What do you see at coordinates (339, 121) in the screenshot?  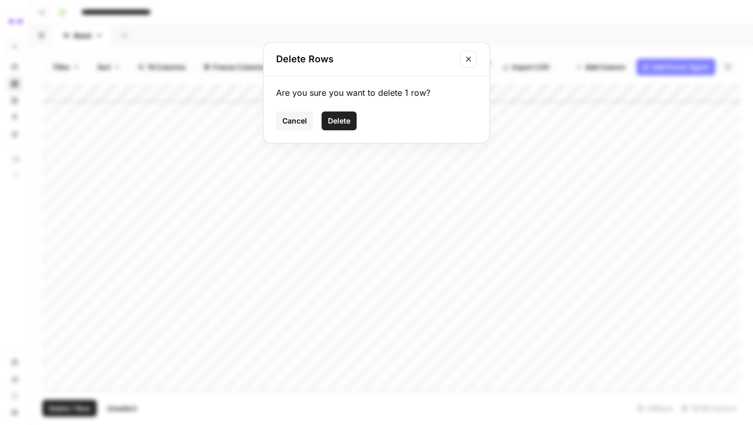 I see `span: Delete` at bounding box center [339, 121].